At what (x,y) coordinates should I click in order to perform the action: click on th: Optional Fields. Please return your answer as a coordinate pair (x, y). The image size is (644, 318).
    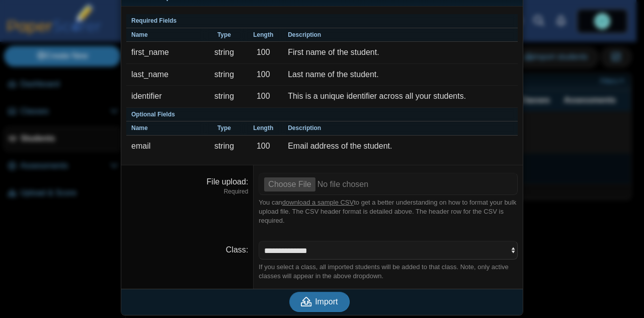
    Looking at the image, I should click on (322, 115).